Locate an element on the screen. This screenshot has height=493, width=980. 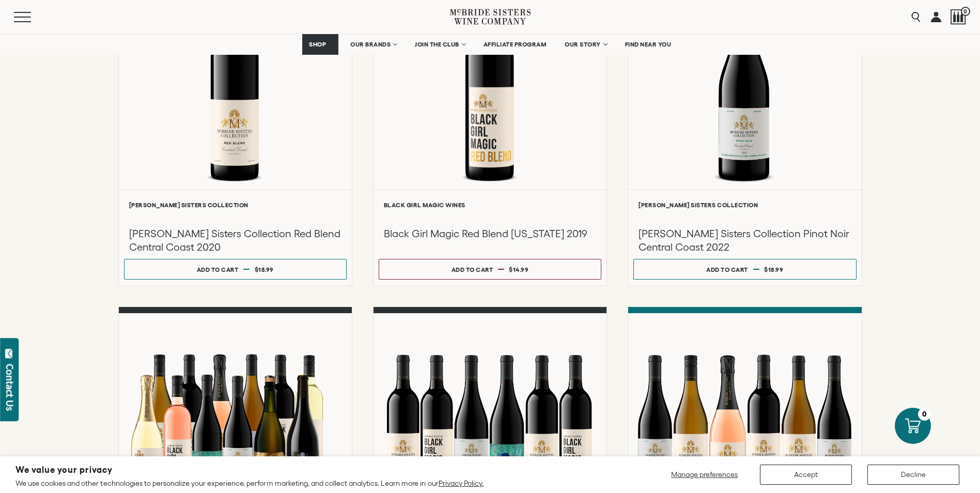
span: AFFILIATE PROGRAM is located at coordinates (514, 45).